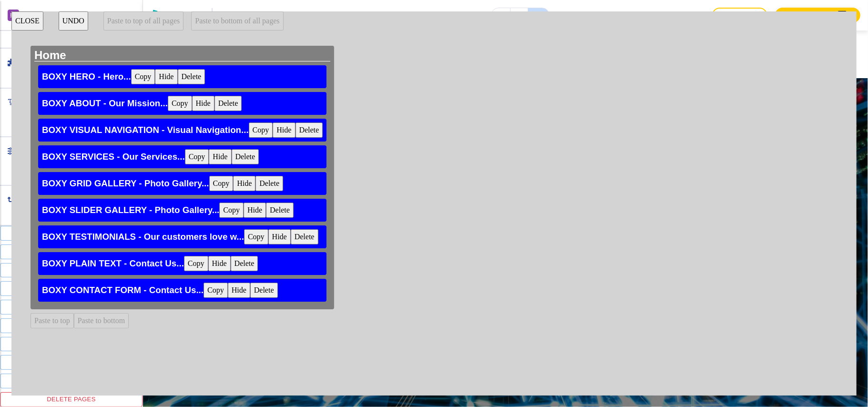 The image size is (868, 407). I want to click on img: editor icon, so click(13, 15).